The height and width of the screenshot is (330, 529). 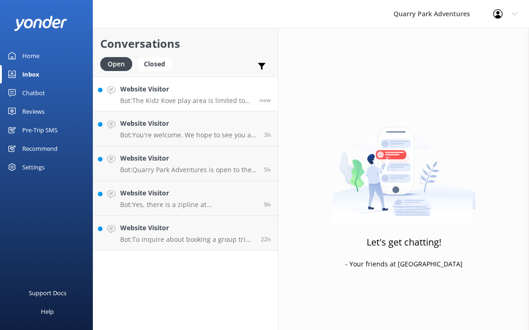 I want to click on h3: Let's get chatting!, so click(x=403, y=242).